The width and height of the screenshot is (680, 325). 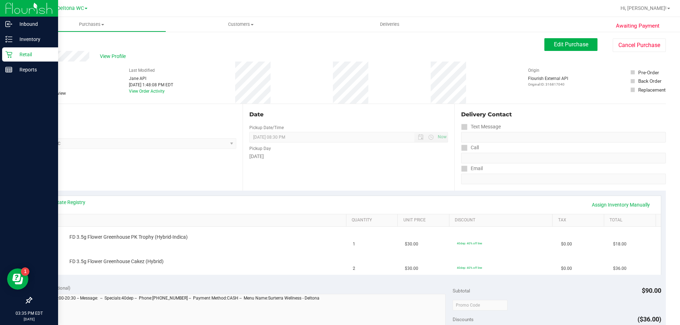 What do you see at coordinates (580, 221) in the screenshot?
I see `a: Tax` at bounding box center [580, 221].